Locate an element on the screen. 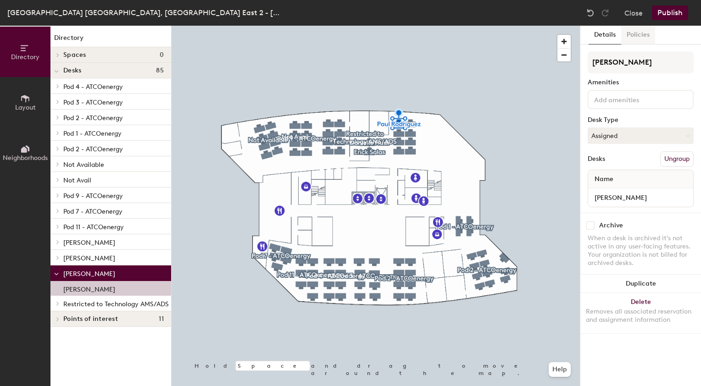  button: Publish is located at coordinates (670, 13).